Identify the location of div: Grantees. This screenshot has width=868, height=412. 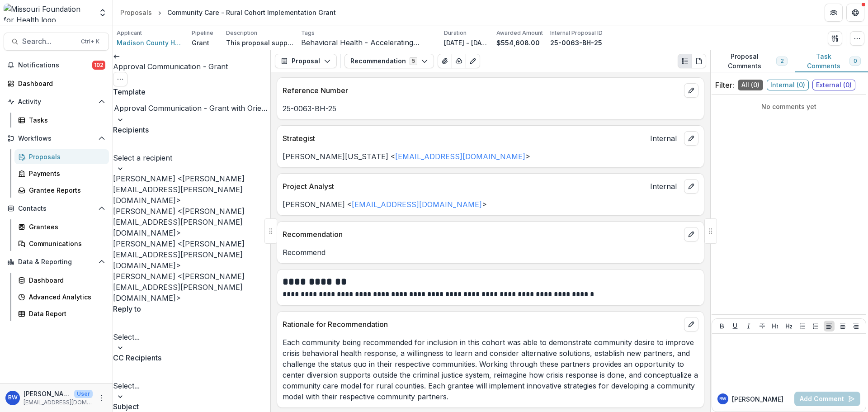
(65, 227).